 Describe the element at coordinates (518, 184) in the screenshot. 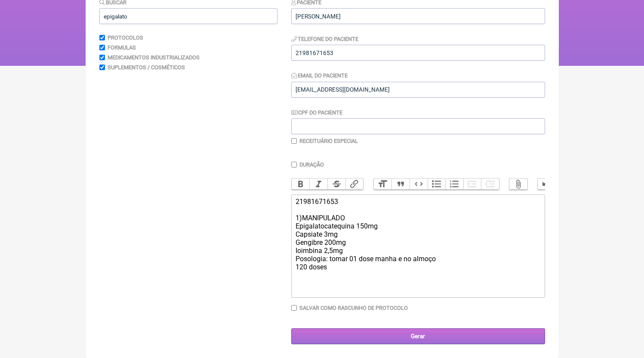

I see `button: Attach Files` at that location.